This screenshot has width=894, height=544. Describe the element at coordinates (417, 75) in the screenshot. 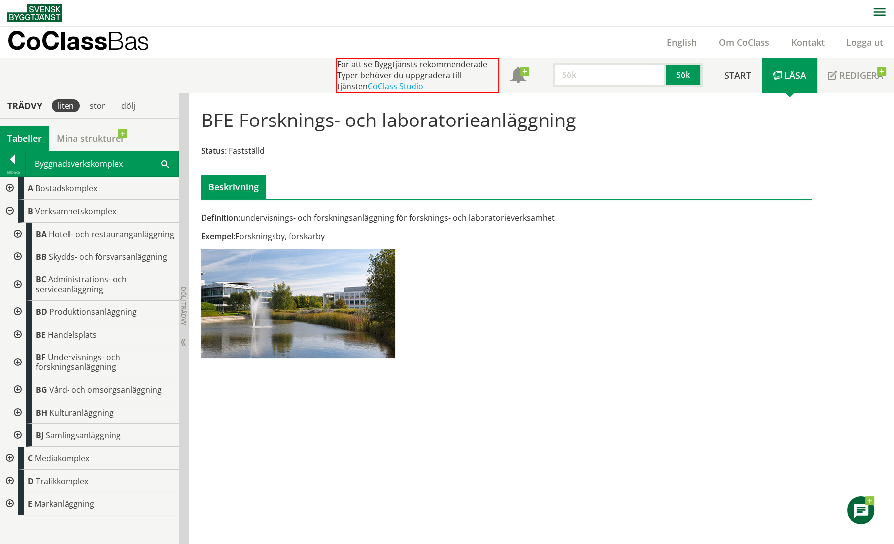

I see `div: För att se Byggtjänsts rekommenderade Typer behöver du uppgradera till tjänsten` at that location.